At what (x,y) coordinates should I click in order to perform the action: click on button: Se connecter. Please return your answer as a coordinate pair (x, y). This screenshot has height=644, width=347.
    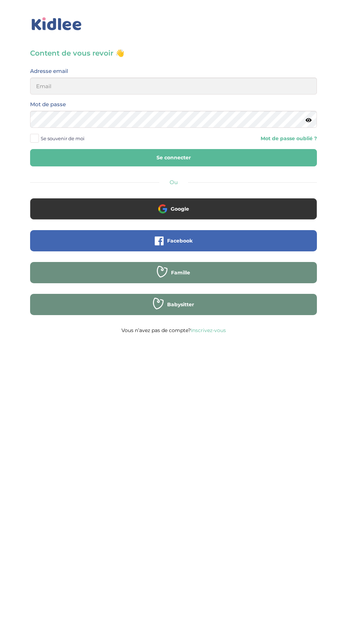
    Looking at the image, I should click on (173, 158).